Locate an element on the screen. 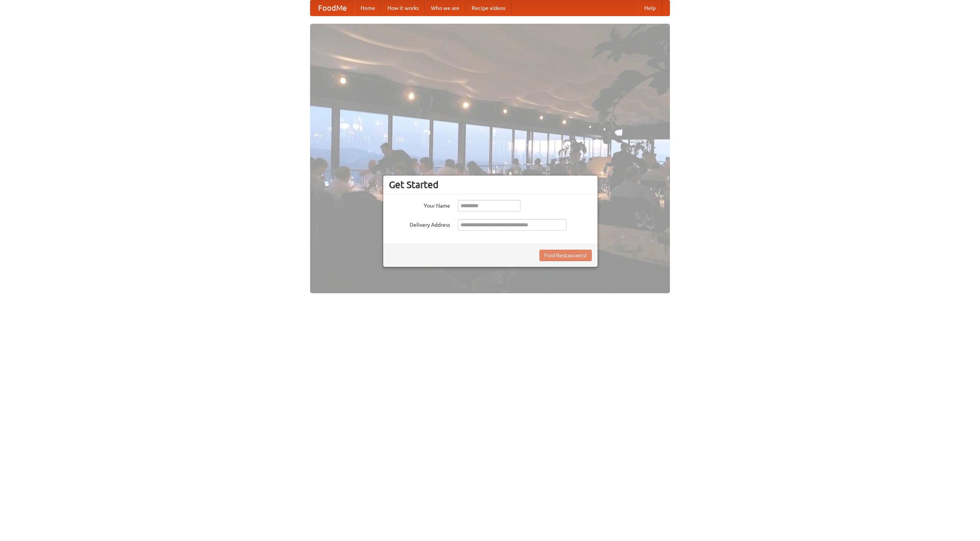 The height and width of the screenshot is (541, 980). a: Home is located at coordinates (368, 8).